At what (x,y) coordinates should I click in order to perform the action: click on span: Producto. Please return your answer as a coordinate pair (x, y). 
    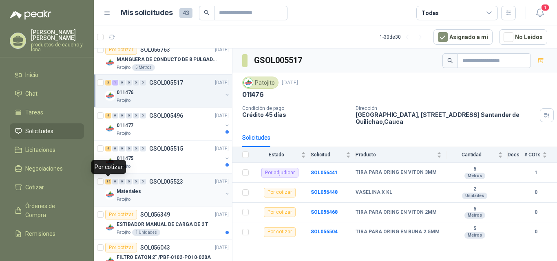
    Looking at the image, I should click on (395, 155).